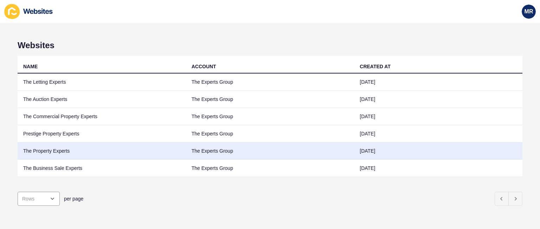 Image resolution: width=540 pixels, height=229 pixels. Describe the element at coordinates (270, 45) in the screenshot. I see `h1: Websites` at that location.